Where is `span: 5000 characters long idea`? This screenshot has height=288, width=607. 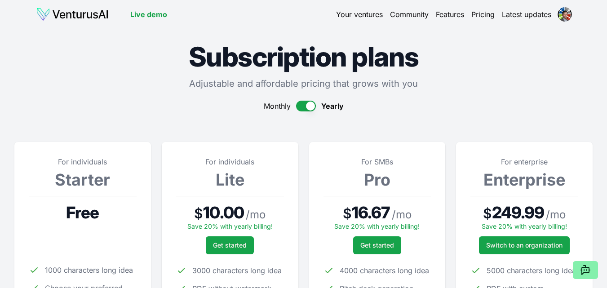
span: 5000 characters long idea is located at coordinates (531, 271).